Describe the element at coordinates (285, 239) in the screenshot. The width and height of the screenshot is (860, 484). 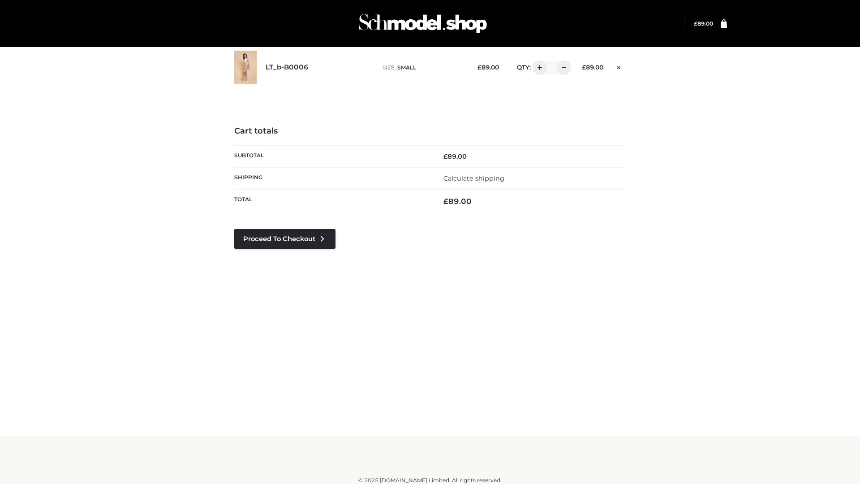
I see `a: Proceed to Checkout` at that location.